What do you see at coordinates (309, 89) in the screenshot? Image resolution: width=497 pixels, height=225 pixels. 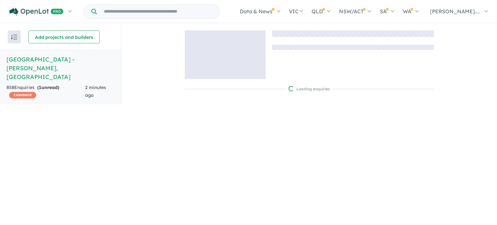 I see `div: Loading enquiries` at bounding box center [309, 89].